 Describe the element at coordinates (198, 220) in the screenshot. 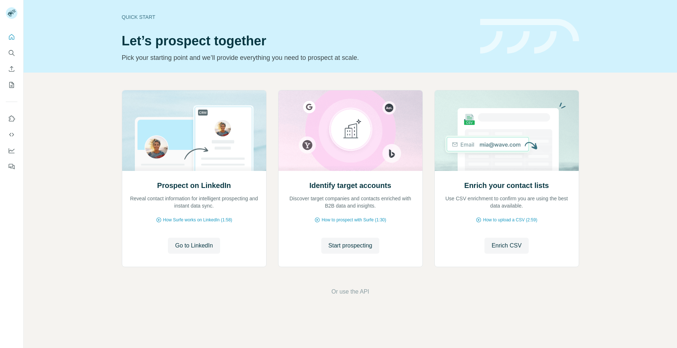

I see `span: How Surfe works on LinkedIn (1:58)` at that location.